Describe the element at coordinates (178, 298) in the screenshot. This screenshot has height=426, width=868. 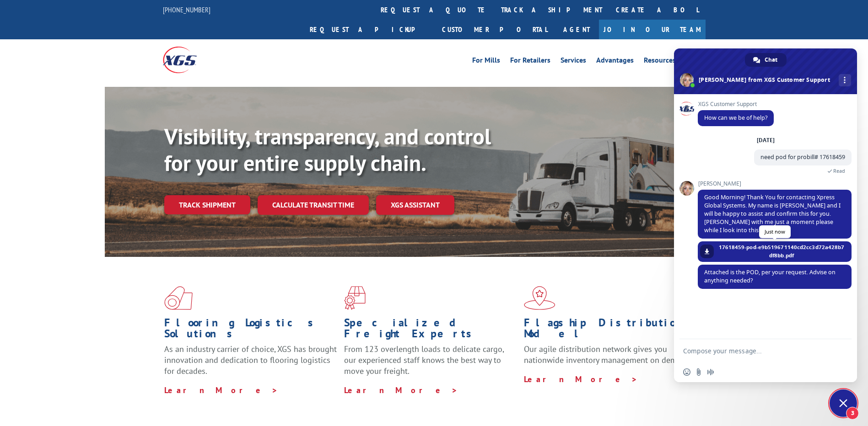
I see `img: xgs-icon-total-supply-chain-intelligence-red` at that location.